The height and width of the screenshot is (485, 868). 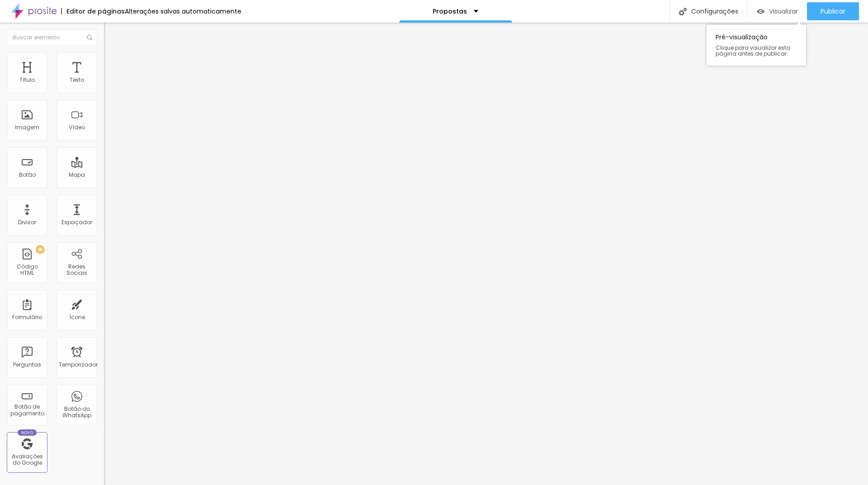 I want to click on font: Avaliações do Google, so click(x=27, y=459).